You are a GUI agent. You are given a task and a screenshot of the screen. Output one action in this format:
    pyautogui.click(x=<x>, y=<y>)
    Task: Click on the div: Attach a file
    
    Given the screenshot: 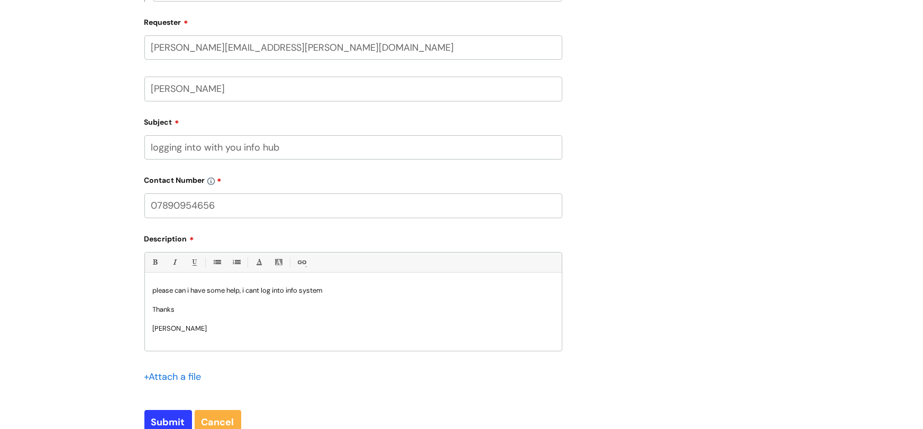 What is the action you would take?
    pyautogui.click(x=176, y=377)
    